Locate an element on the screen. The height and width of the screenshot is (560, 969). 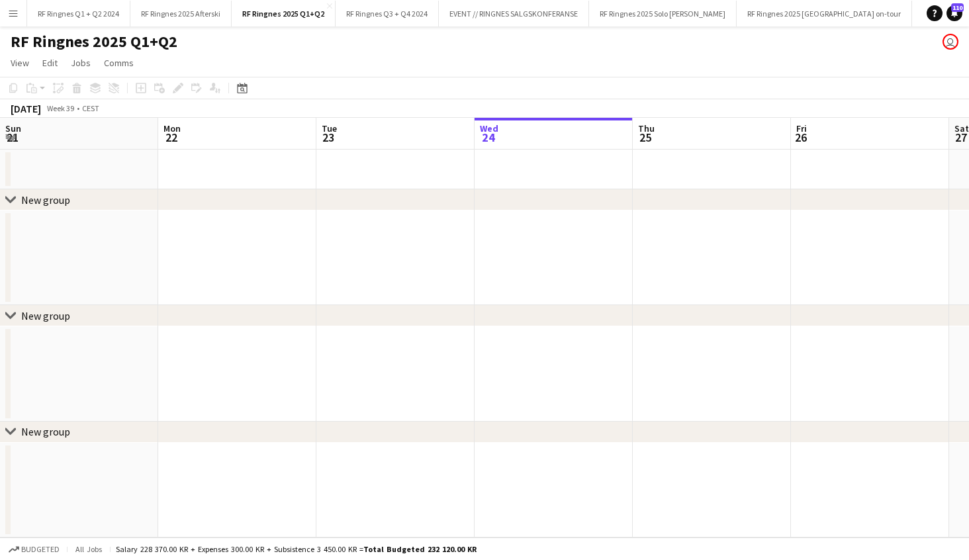
a: View is located at coordinates (20, 63).